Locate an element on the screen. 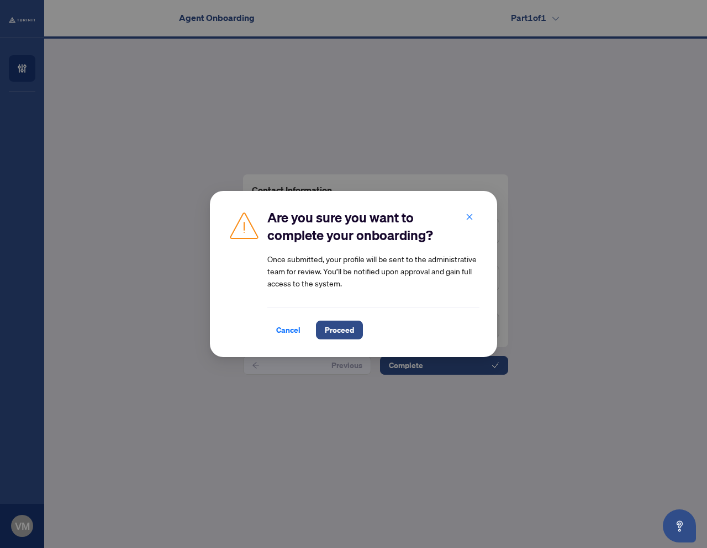 This screenshot has width=707, height=548. article: Once submitted, your profile will be sent to the administrative team for review. You’ll be notifi... is located at coordinates (373, 271).